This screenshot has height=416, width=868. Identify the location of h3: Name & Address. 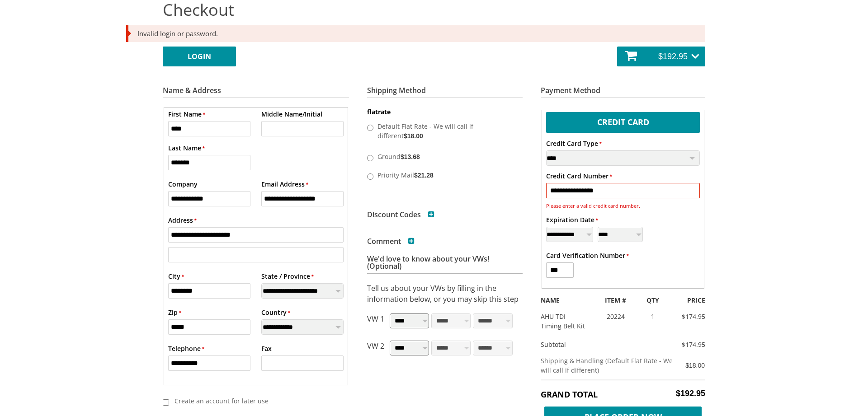
(256, 92).